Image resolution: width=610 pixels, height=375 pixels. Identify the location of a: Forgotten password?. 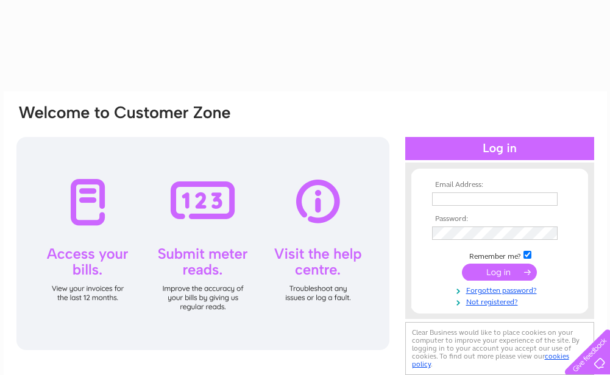
(501, 289).